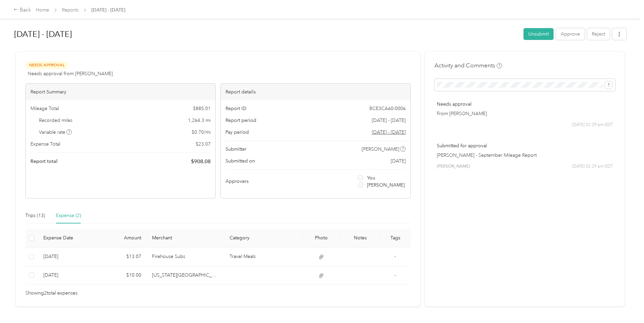  I want to click on span: $ 908.08, so click(201, 162).